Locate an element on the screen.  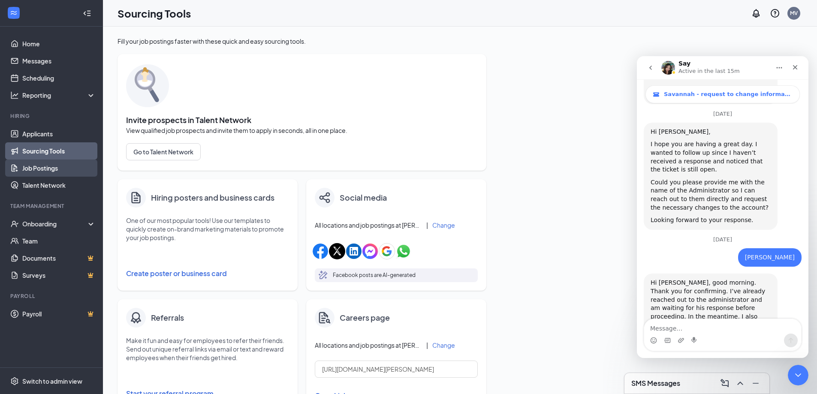
p: One of our most popular tools! Use our templates to quickly create on-brand marketing materials t... is located at coordinates (208, 229).